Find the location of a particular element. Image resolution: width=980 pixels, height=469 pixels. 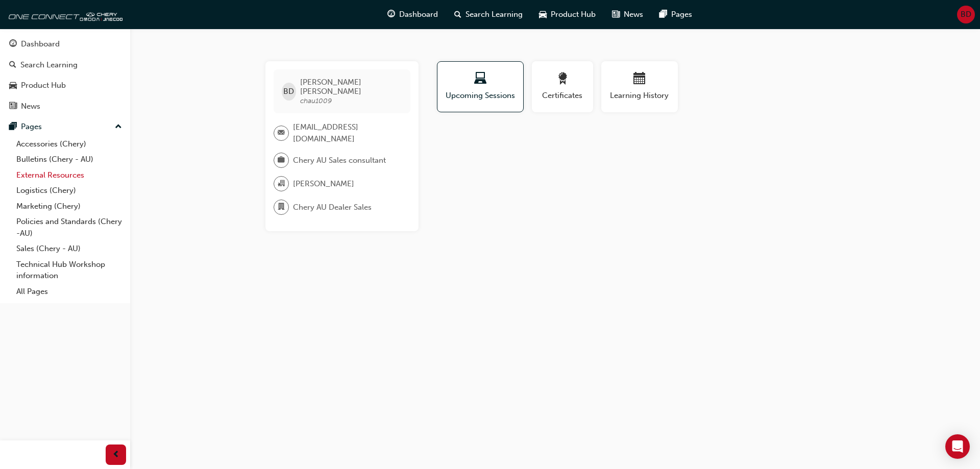

button: Learning History is located at coordinates (640, 87).